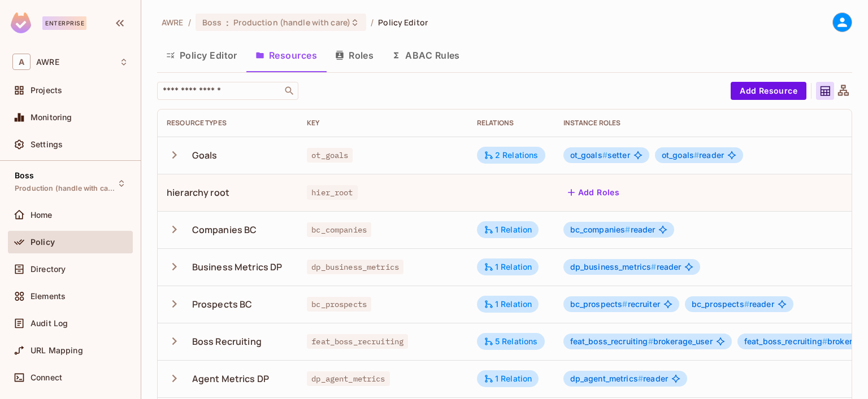 This screenshot has height=399, width=868. What do you see at coordinates (57, 350) in the screenshot?
I see `span: URL Mapping` at bounding box center [57, 350].